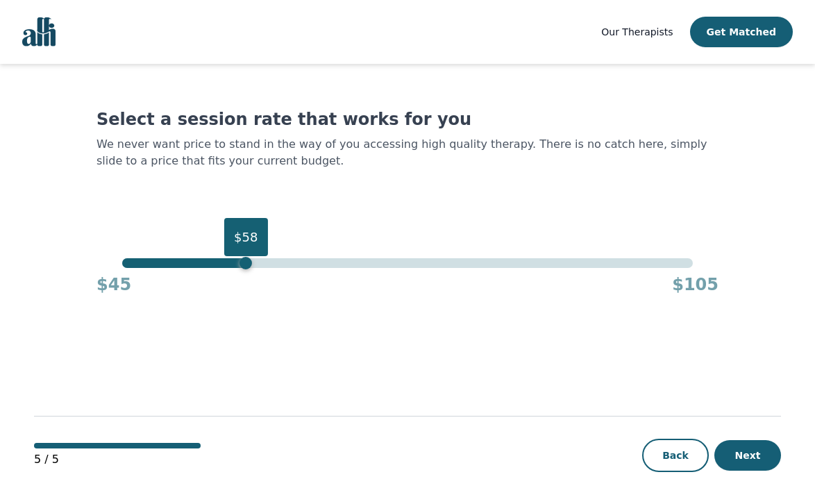 The height and width of the screenshot is (504, 815). Describe the element at coordinates (408, 152) in the screenshot. I see `p: We never want price to stand in the way of you accessing high quality therapy. There is no catch ...` at that location.